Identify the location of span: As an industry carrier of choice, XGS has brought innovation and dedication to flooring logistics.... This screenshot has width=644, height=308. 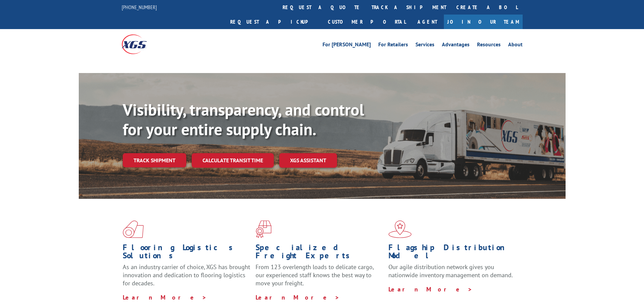
(186, 275).